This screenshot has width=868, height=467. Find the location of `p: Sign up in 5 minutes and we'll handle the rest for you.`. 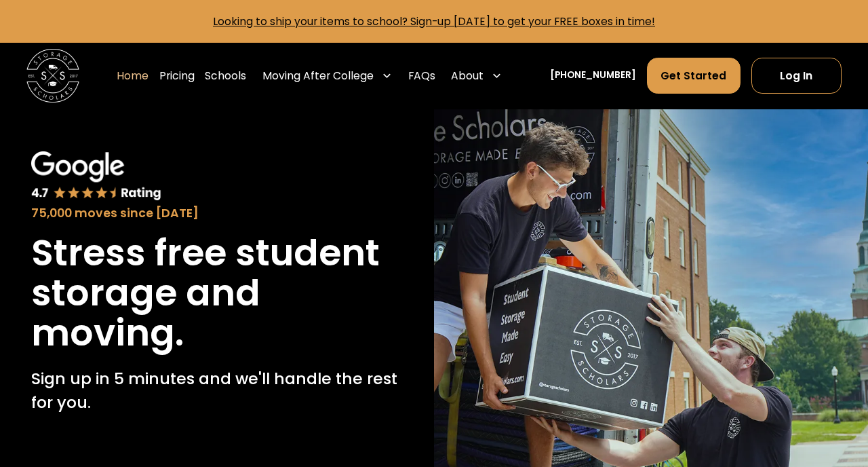

p: Sign up in 5 minutes and we'll handle the rest for you. is located at coordinates (217, 390).